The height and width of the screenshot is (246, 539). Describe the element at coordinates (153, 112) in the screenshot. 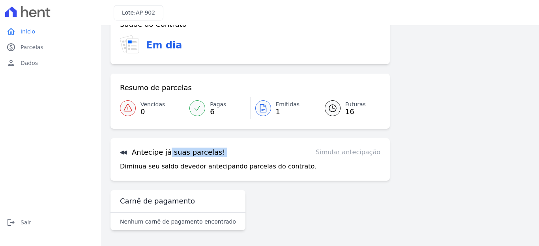

I see `span: 0` at that location.